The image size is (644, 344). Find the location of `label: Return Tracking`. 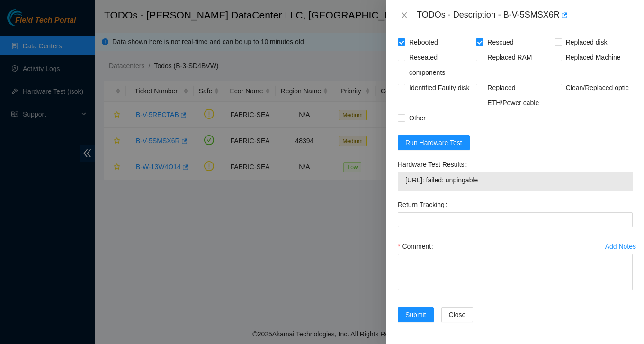

label: Return Tracking is located at coordinates (425, 205).